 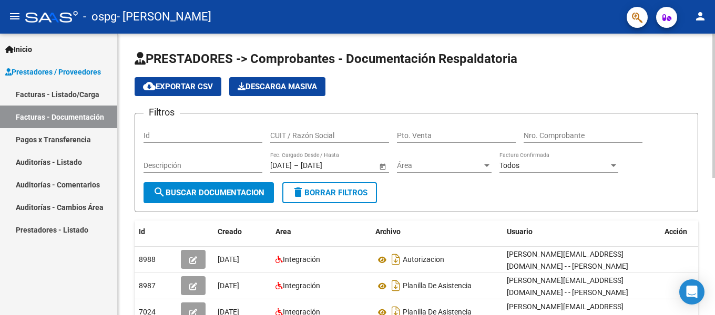 What do you see at coordinates (437, 232) in the screenshot?
I see `datatable-header-cell: Archivo` at bounding box center [437, 232].